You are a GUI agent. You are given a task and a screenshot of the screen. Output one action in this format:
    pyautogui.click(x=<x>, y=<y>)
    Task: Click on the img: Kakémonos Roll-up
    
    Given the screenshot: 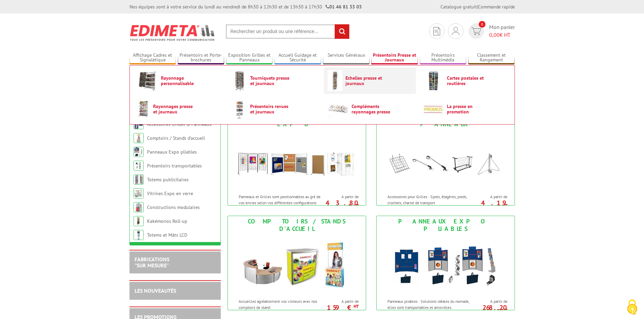 What is the action you would take?
    pyautogui.click(x=139, y=221)
    